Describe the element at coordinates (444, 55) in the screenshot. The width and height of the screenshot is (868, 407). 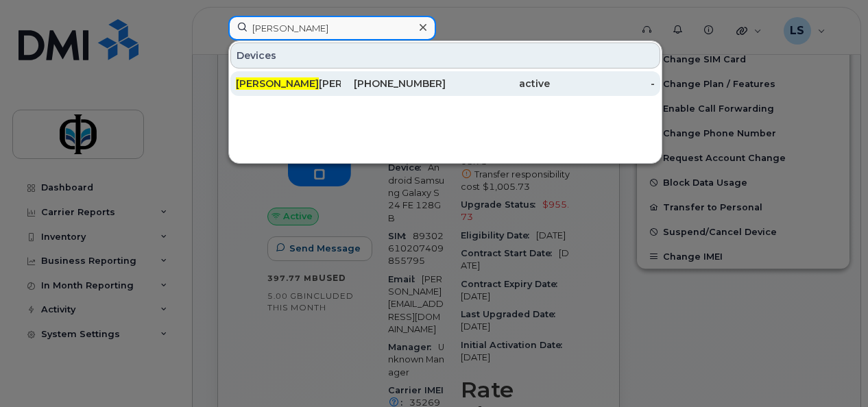
I see `div: Devices` at that location.